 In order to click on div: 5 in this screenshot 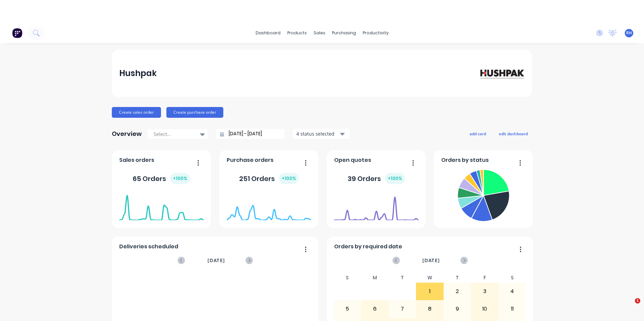, I will do `click(348, 309)`.